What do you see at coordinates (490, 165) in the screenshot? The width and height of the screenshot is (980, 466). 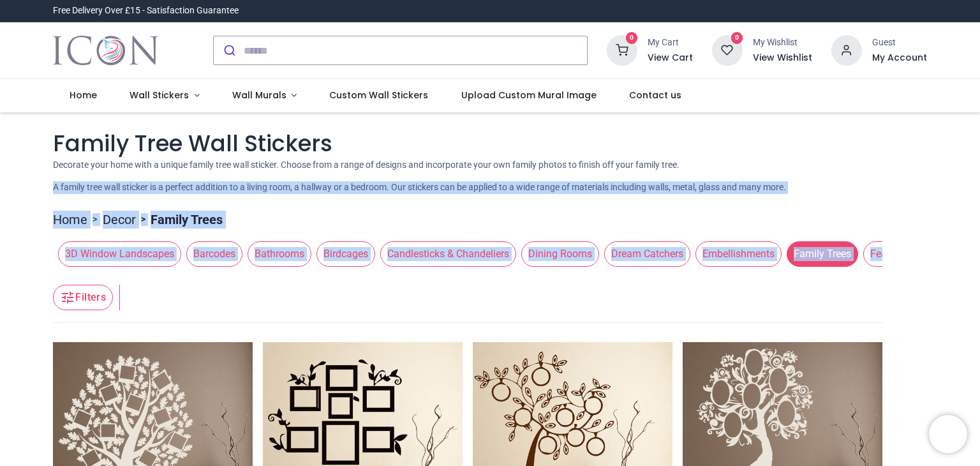 I see `p: Decorate your home with a unique family tree wall sticker. Choose from a range of designs and inc...` at bounding box center [490, 165].